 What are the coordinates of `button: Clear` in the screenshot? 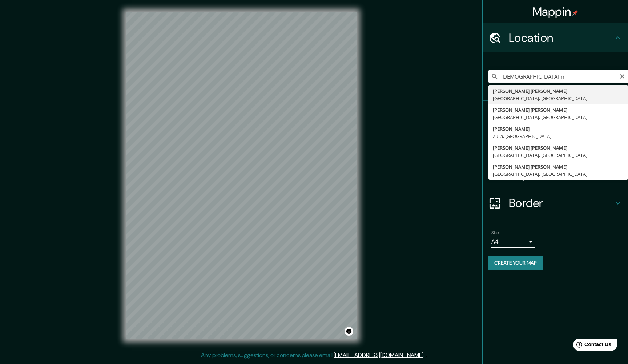 It's located at (622, 76).